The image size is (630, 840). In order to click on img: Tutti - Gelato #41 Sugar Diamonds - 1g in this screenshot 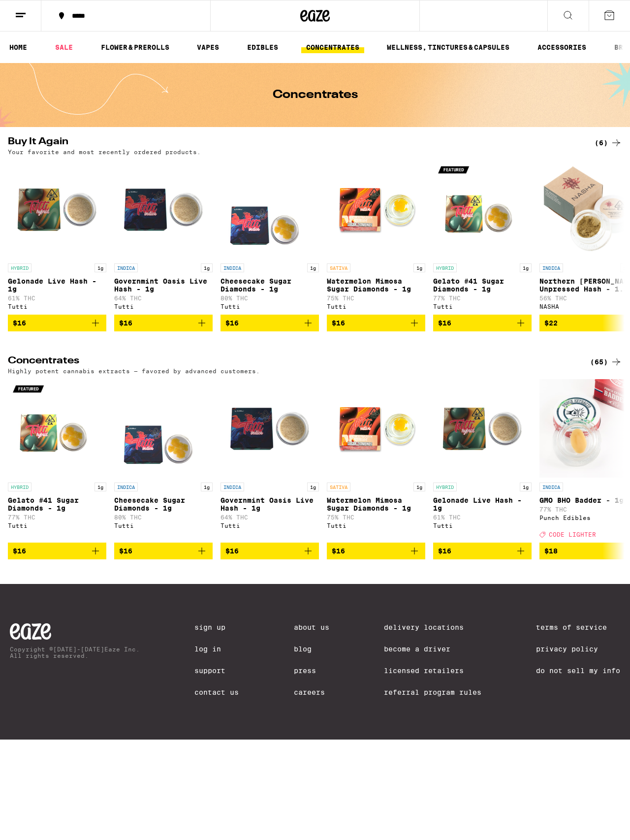, I will do `click(57, 428)`.